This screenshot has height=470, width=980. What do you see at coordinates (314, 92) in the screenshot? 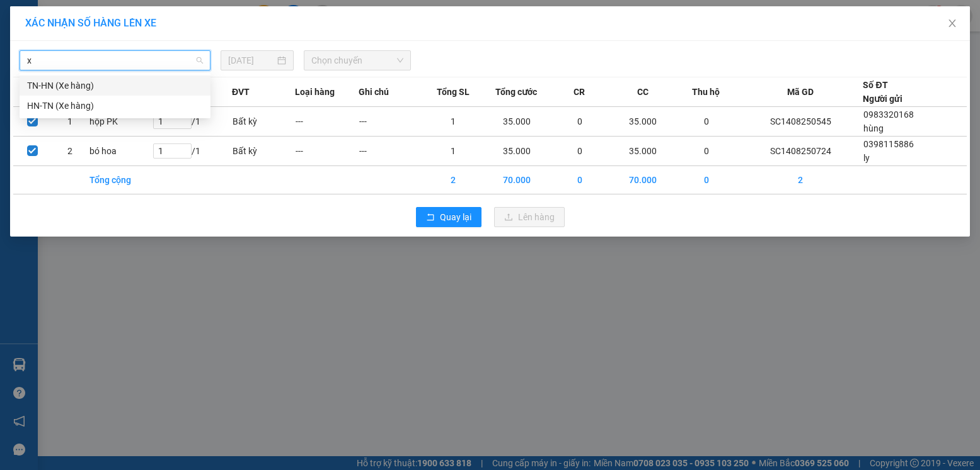
I see `span: Loại hàng` at bounding box center [314, 92].